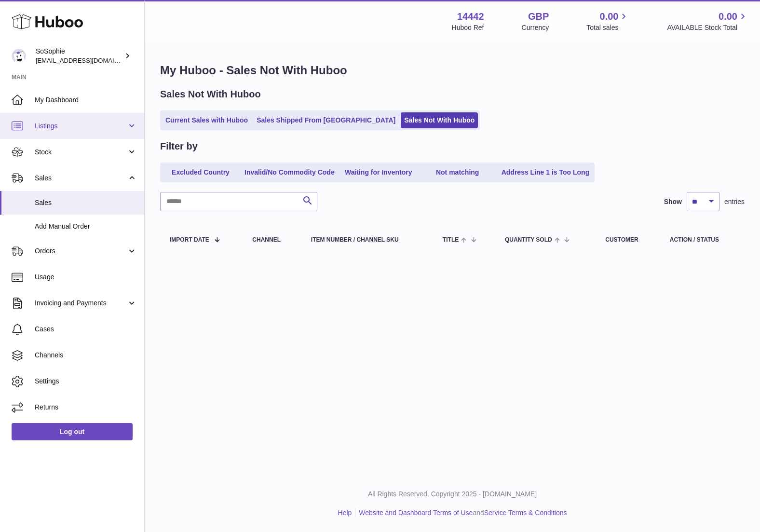  Describe the element at coordinates (702, 240) in the screenshot. I see `div: Action / Status` at that location.